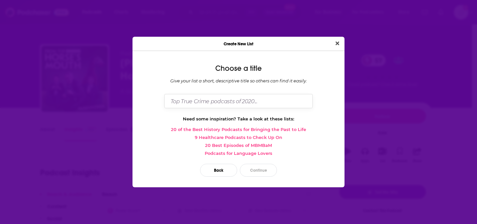  Describe the element at coordinates (238, 101) in the screenshot. I see `input: Top True Crime podcasts of 2020...` at that location.